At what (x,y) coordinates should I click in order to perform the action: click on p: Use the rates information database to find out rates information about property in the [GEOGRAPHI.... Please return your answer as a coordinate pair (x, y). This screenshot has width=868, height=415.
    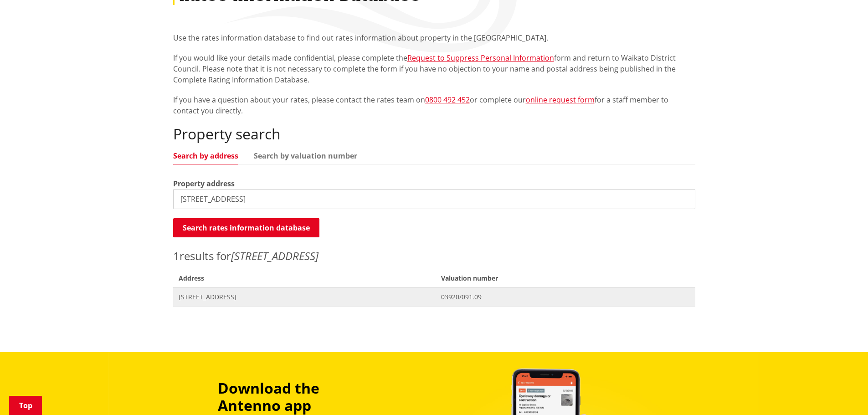
    Looking at the image, I should click on (434, 38).